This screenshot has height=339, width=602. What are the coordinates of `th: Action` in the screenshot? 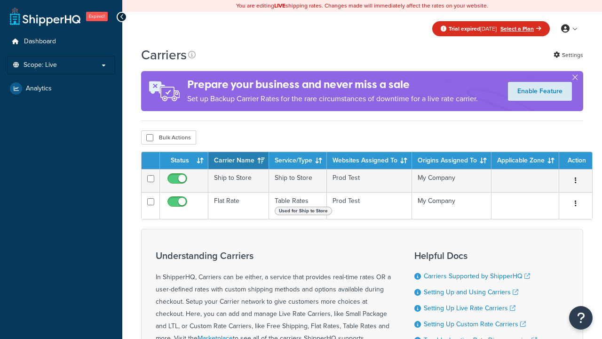 It's located at (576, 160).